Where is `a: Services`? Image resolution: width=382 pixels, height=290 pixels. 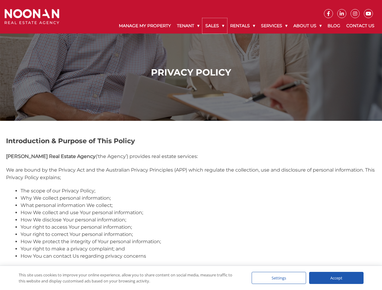 a: Services is located at coordinates (274, 26).